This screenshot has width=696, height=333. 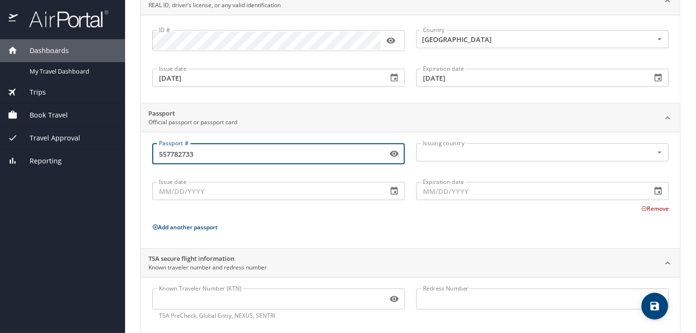 I want to click on span: Travel Approval, so click(x=49, y=138).